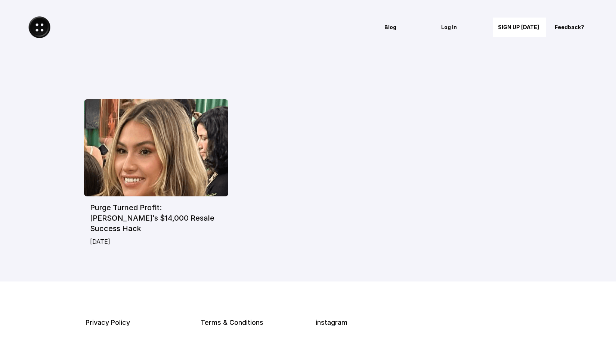 The height and width of the screenshot is (364, 616). I want to click on a: Terms & Conditions, so click(232, 322).